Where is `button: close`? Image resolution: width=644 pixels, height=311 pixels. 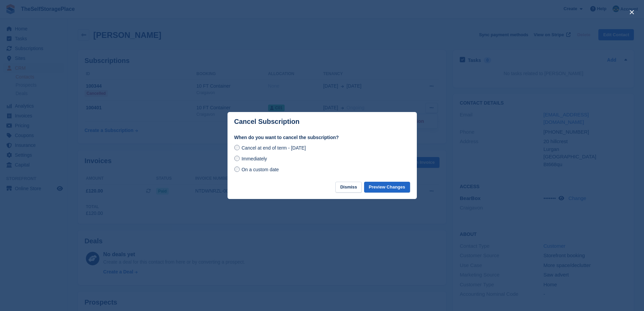 button: close is located at coordinates (631, 12).